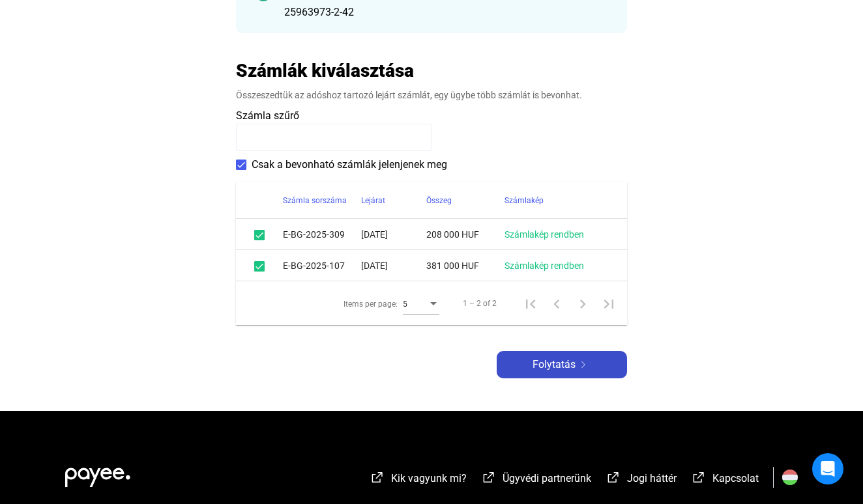 Image resolution: width=863 pixels, height=504 pixels. I want to click on button: Next page, so click(582, 303).